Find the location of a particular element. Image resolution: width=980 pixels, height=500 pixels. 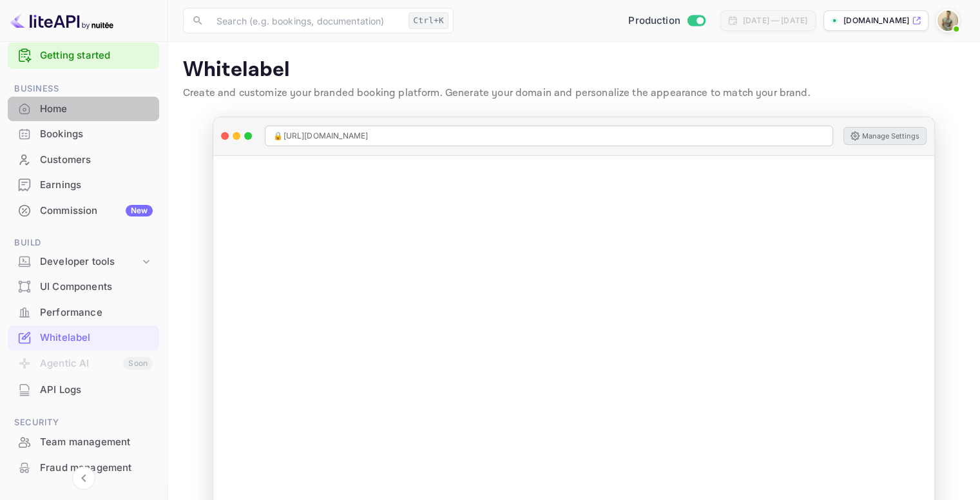

a: CommissionNew is located at coordinates (83, 210).